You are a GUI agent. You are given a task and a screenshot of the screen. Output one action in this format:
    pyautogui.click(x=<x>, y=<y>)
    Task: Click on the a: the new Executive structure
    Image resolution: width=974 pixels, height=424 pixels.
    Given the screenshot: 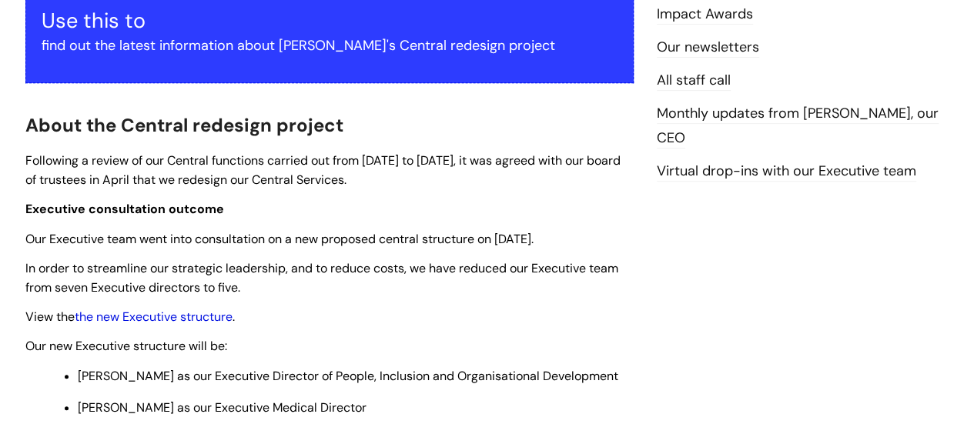 What is the action you would take?
    pyautogui.click(x=153, y=316)
    